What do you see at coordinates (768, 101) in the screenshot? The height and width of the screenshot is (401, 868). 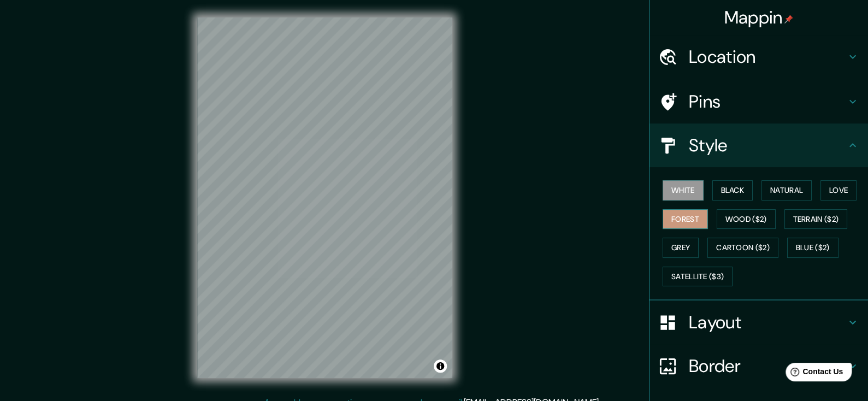 I see `h4: Pins` at bounding box center [768, 101].